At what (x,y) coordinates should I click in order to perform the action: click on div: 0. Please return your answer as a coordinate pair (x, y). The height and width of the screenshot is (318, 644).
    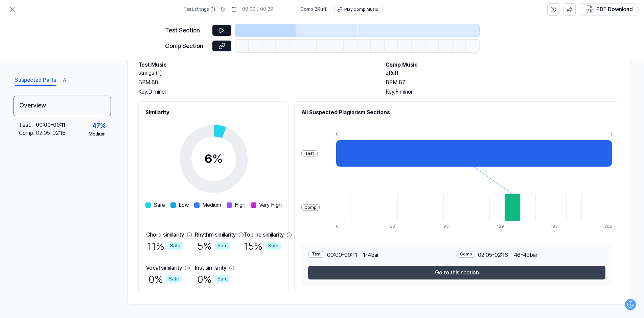
    Looking at the image, I should click on (472, 134).